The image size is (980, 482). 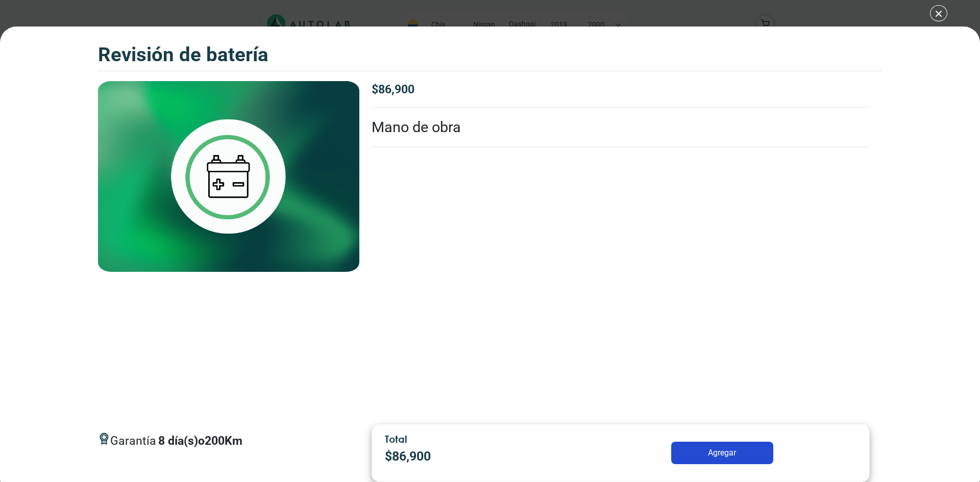 I want to click on button: Agregar, so click(x=723, y=452).